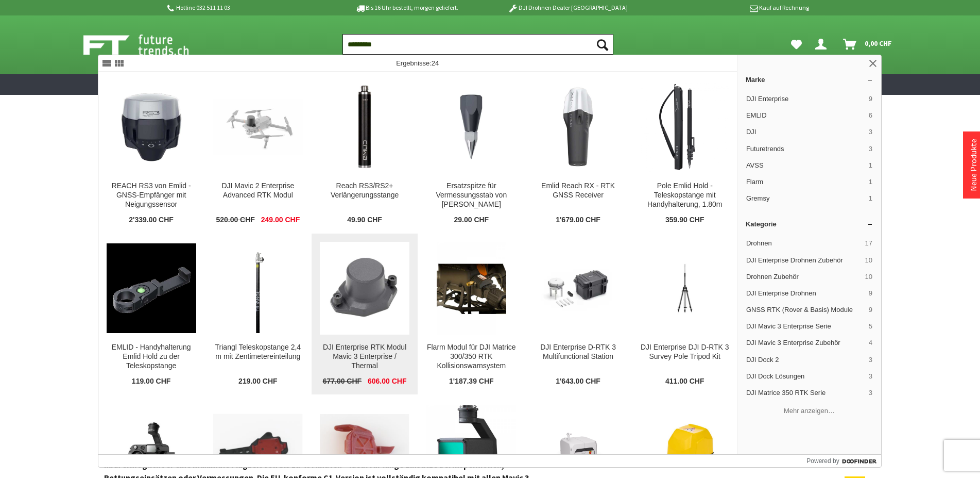  Describe the element at coordinates (868, 244) in the screenshot. I see `span: 17` at that location.